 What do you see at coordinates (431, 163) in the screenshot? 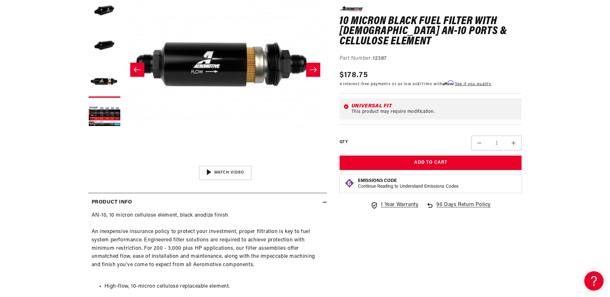
I see `button: Add to Cart` at bounding box center [431, 163].